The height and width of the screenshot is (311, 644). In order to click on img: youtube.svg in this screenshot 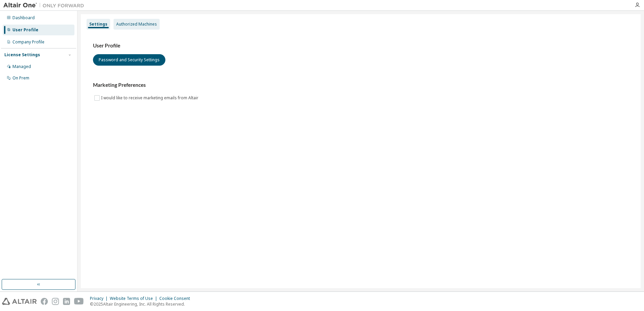, I will do `click(79, 301)`.